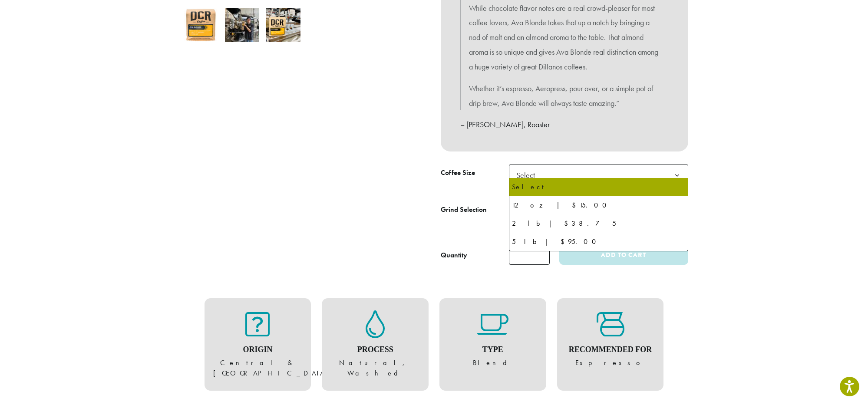 This screenshot has width=868, height=405. Describe the element at coordinates (529, 255) in the screenshot. I see `input: Product quantity` at that location.